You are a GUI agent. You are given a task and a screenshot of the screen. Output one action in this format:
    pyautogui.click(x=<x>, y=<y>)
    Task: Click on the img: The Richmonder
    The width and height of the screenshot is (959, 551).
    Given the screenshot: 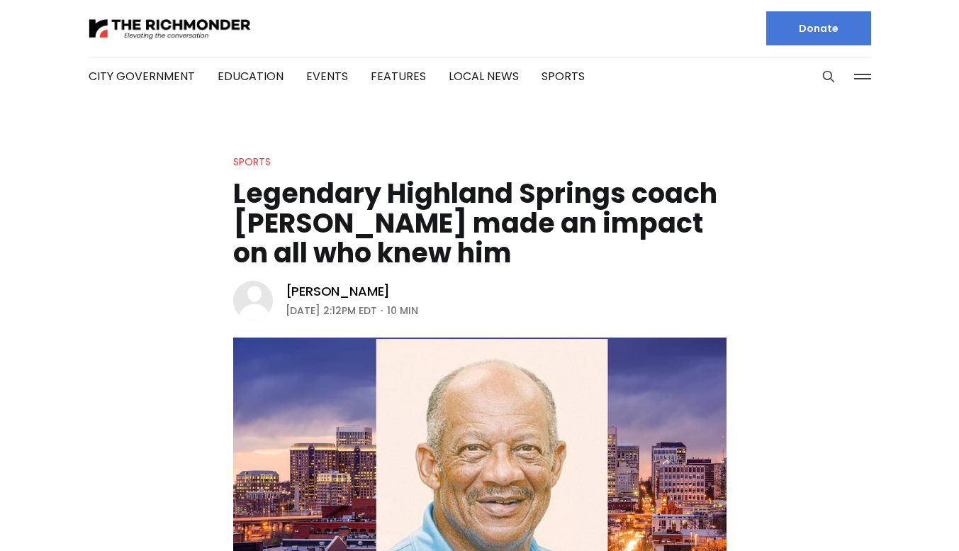 What is the action you would take?
    pyautogui.click(x=170, y=28)
    